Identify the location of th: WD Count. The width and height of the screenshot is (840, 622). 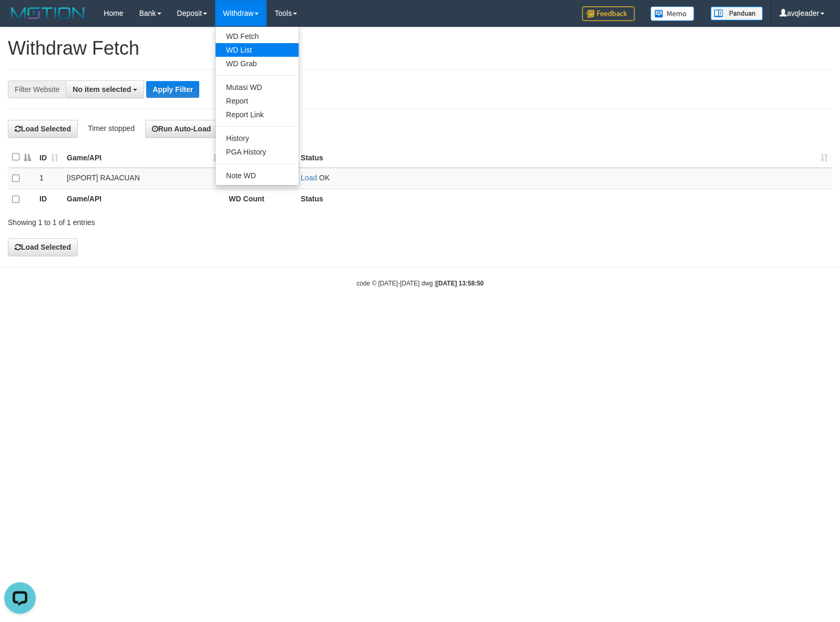
(260, 199).